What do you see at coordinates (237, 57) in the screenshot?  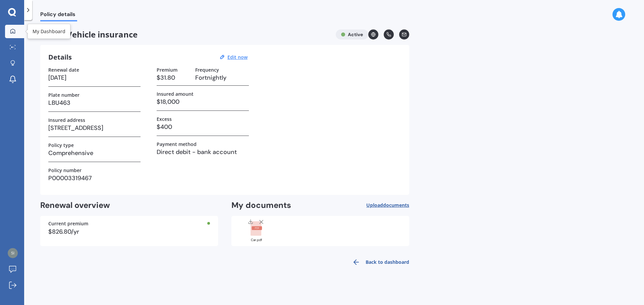 I see `button: Edit now` at bounding box center [237, 57].